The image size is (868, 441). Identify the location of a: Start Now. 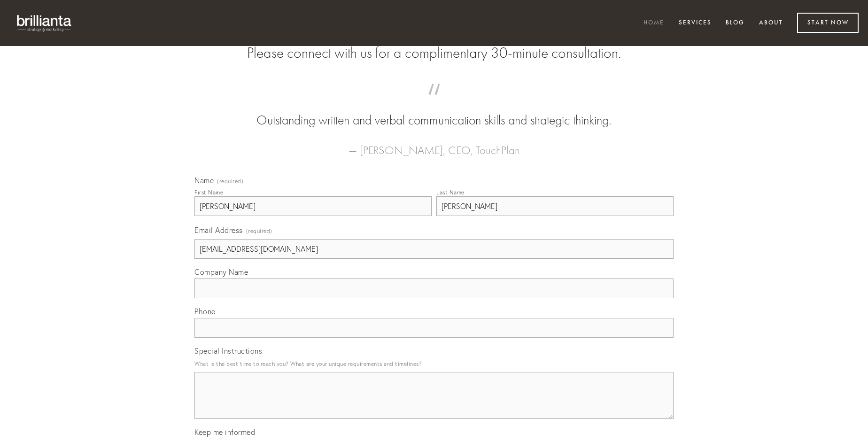
(828, 22).